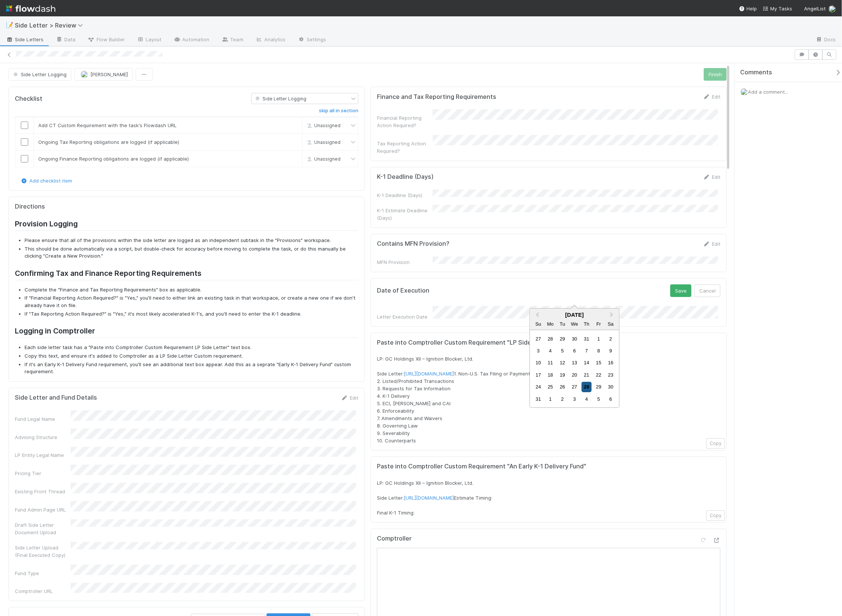 This screenshot has width=842, height=616. Describe the element at coordinates (25, 39) in the screenshot. I see `span: Side Letters` at that location.